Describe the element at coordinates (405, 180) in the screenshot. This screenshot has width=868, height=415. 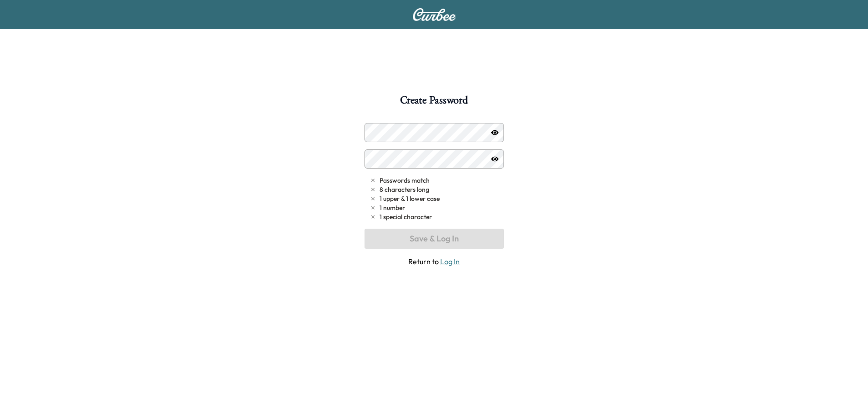
I see `span: Passwords match` at that location.